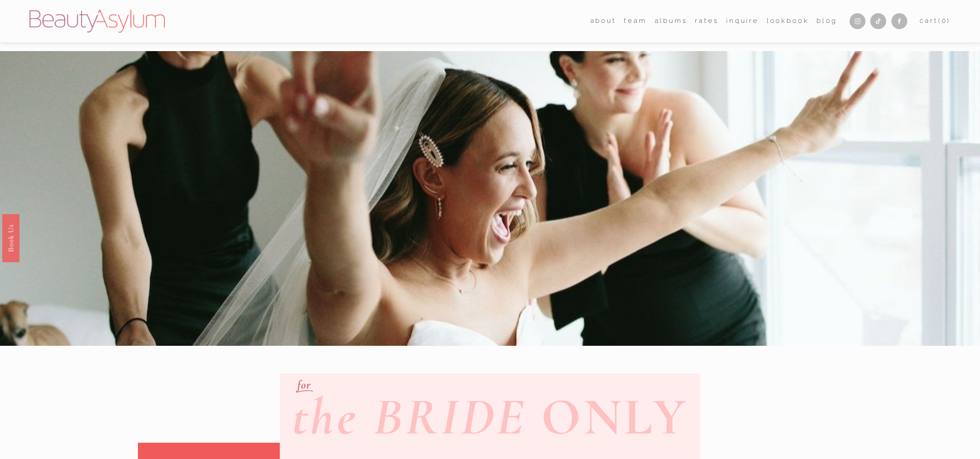  Describe the element at coordinates (635, 21) in the screenshot. I see `span: team` at that location.